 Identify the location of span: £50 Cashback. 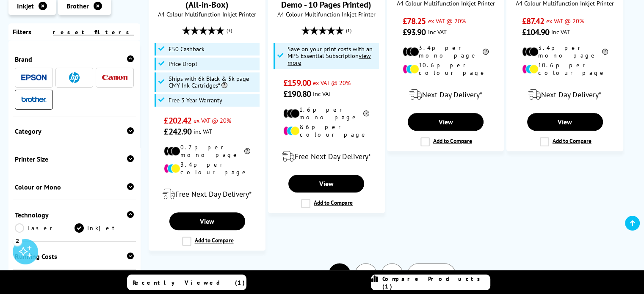
(186, 49).